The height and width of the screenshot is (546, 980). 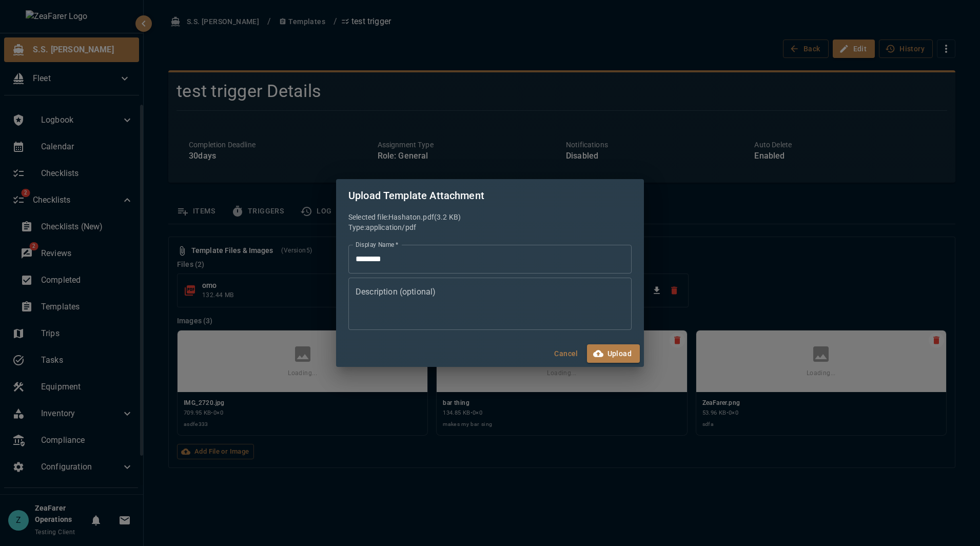 What do you see at coordinates (490, 227) in the screenshot?
I see `p: Type: application/pdf` at bounding box center [490, 227].